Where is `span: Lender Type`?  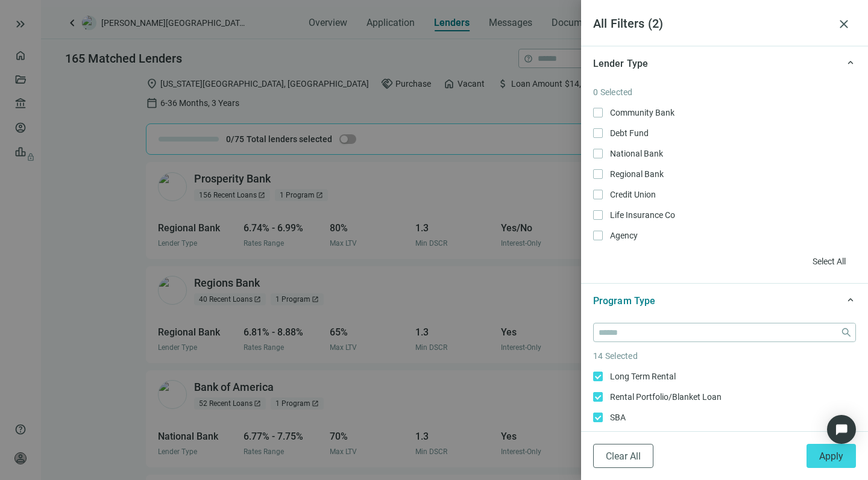 span: Lender Type is located at coordinates (620, 63).